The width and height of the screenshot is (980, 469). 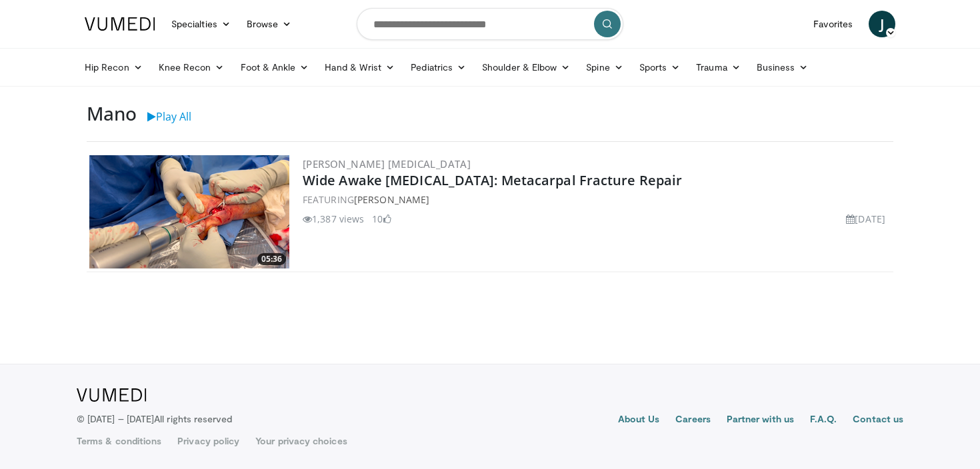 What do you see at coordinates (760, 420) in the screenshot?
I see `a: Partner with us` at bounding box center [760, 420].